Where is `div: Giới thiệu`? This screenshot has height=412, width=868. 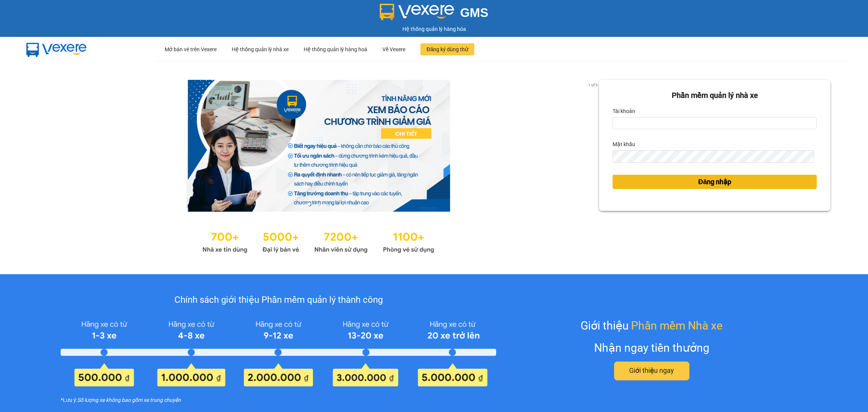
div: Giới thiệu is located at coordinates (652, 325).